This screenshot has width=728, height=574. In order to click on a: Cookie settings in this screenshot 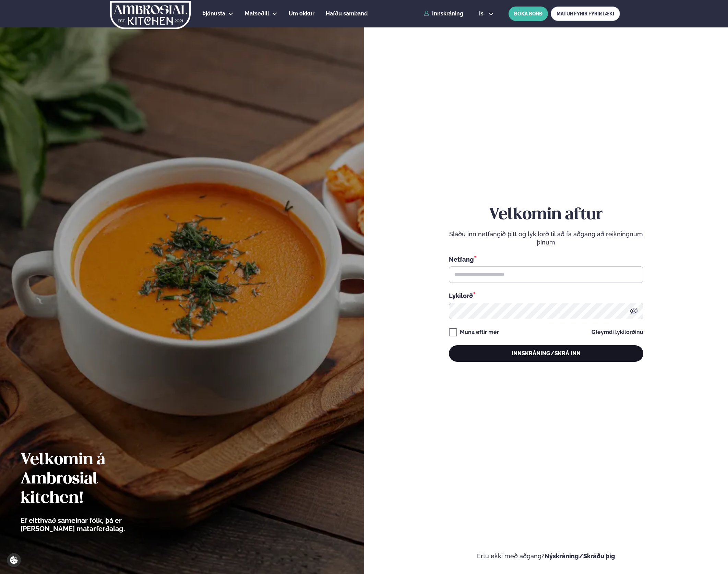, I will do `click(14, 559)`.